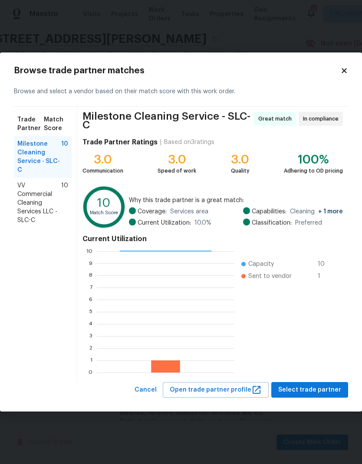  What do you see at coordinates (316, 212) in the screenshot?
I see `span: Cleaning` at bounding box center [316, 212].